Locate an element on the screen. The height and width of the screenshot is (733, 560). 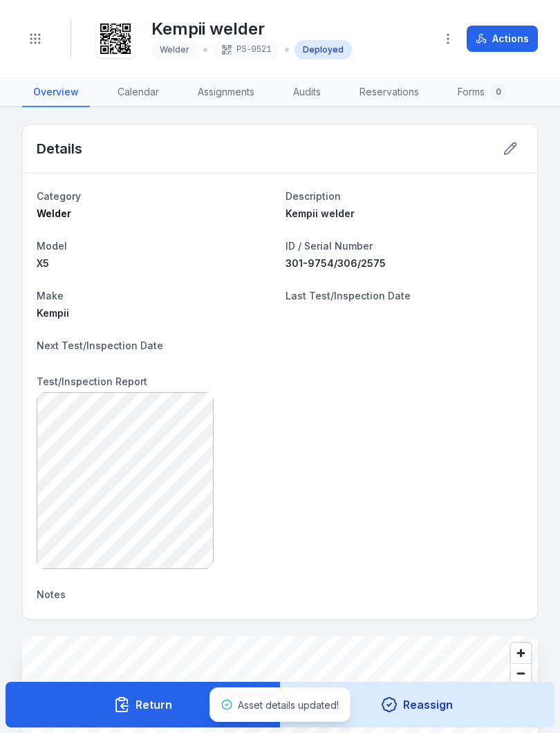
button: Zoom in is located at coordinates (521, 652).